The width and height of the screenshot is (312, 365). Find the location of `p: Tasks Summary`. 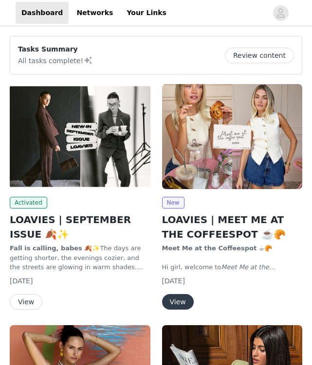

p: Tasks Summary is located at coordinates (55, 49).